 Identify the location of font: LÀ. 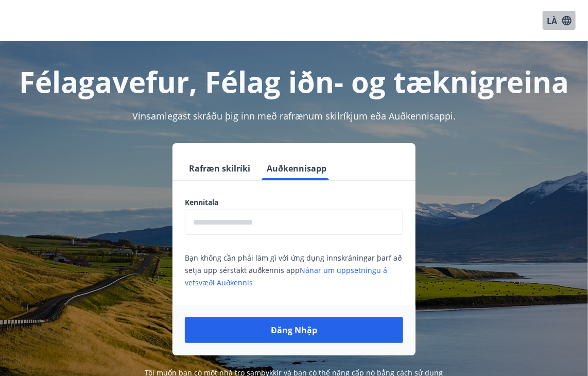
(552, 21).